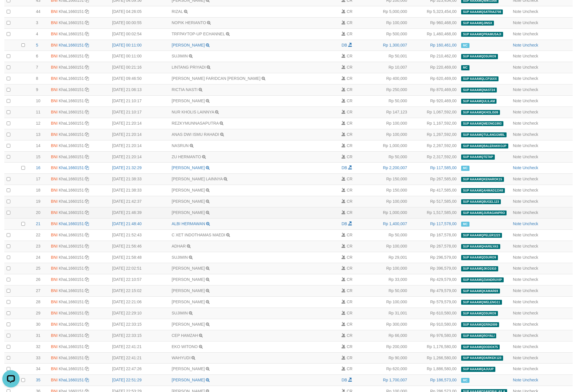 The width and height of the screenshot is (577, 392). Describe the element at coordinates (389, 45) in the screenshot. I see `td: Rp 1,300,007` at that location.